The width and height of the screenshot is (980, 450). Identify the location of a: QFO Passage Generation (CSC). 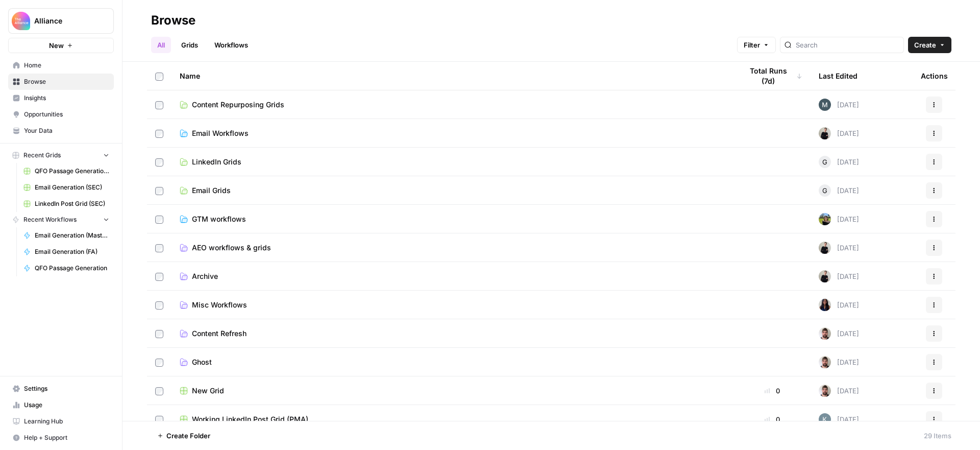
(66, 171).